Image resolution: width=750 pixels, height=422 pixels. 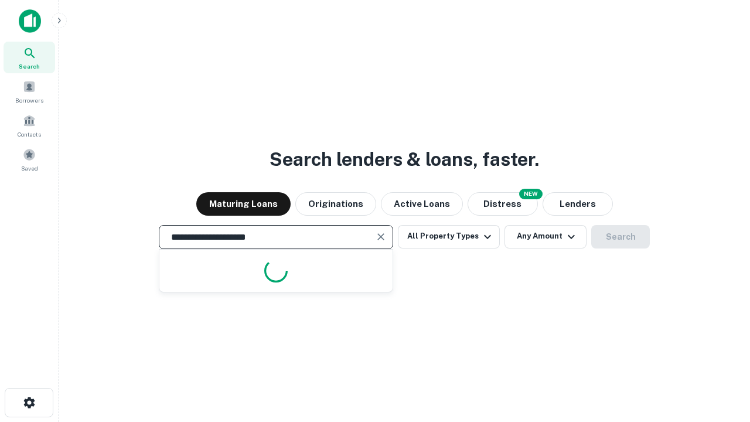 I want to click on span: Saved, so click(x=29, y=168).